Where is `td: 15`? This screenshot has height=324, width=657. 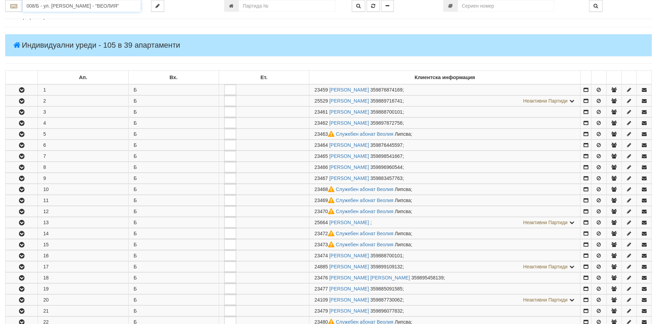 td: 15 is located at coordinates (83, 244).